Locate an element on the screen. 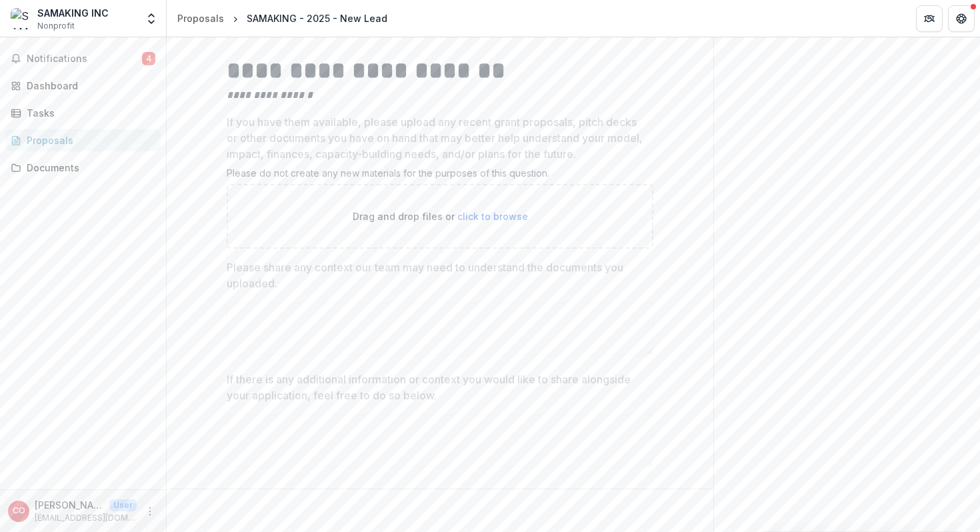  button: Open entity switcher is located at coordinates (152, 18).